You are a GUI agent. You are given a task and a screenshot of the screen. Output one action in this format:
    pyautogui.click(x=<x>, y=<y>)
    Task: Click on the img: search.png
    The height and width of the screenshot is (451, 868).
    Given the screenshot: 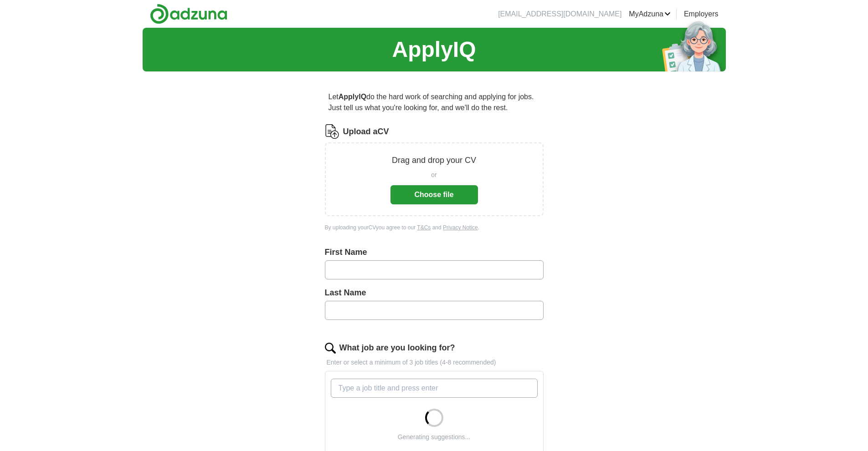 What is the action you would take?
    pyautogui.click(x=331, y=348)
    